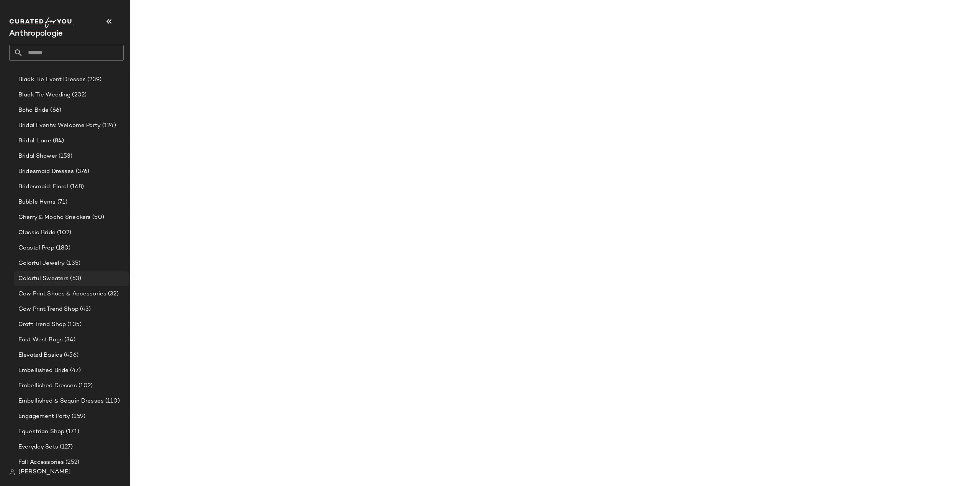  Describe the element at coordinates (44, 187) in the screenshot. I see `span: Bridesmaid: Floral` at that location.